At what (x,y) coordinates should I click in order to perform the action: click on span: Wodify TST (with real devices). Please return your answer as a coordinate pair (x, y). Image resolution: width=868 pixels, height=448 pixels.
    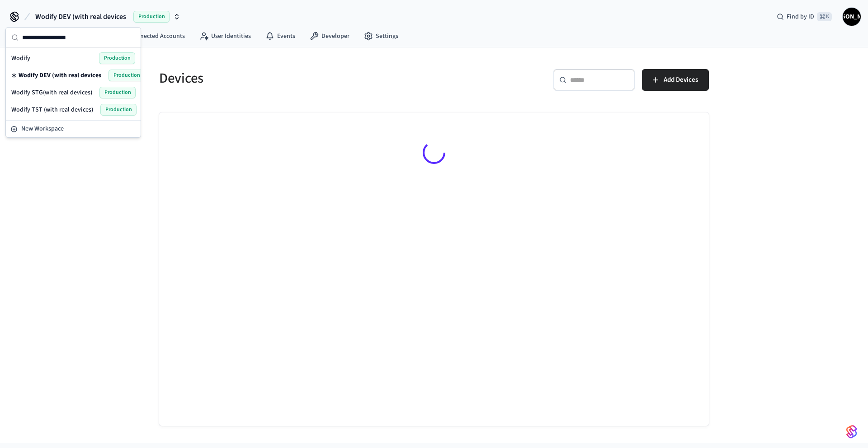
    Looking at the image, I should click on (52, 110).